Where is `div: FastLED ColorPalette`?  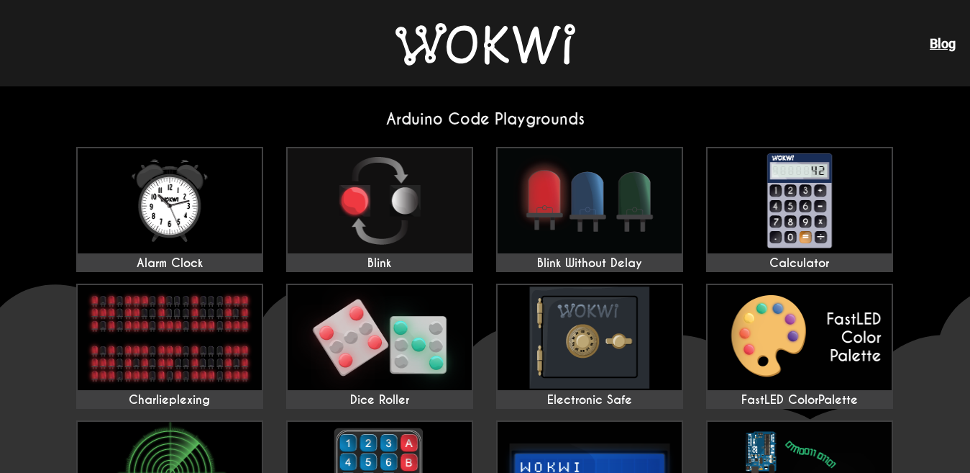 div: FastLED ColorPalette is located at coordinates (800, 400).